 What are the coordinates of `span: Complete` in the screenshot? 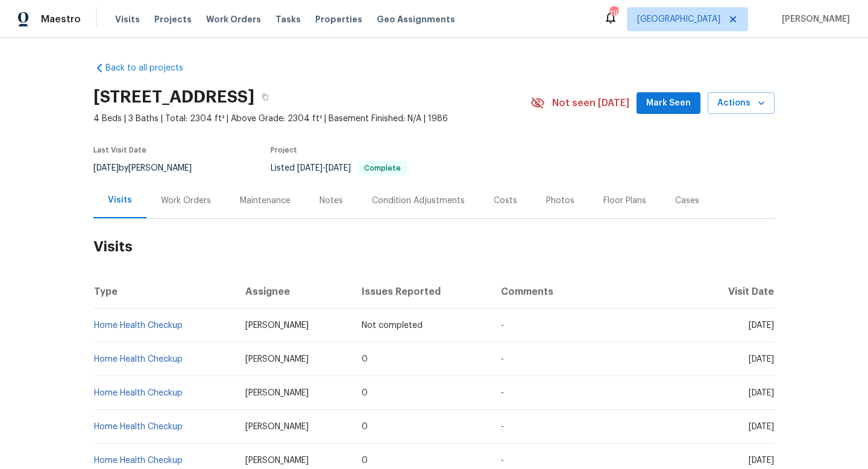 It's located at (382, 168).